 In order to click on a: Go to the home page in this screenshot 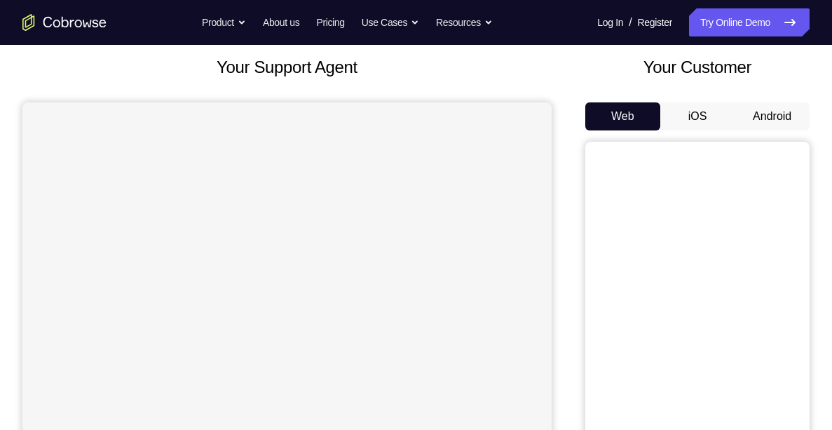, I will do `click(65, 22)`.